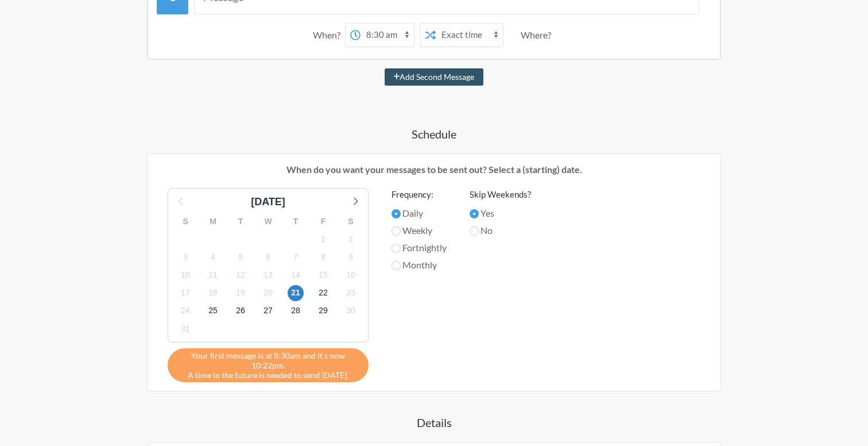 The width and height of the screenshot is (868, 446). Describe the element at coordinates (396, 231) in the screenshot. I see `input: Weekly` at that location.